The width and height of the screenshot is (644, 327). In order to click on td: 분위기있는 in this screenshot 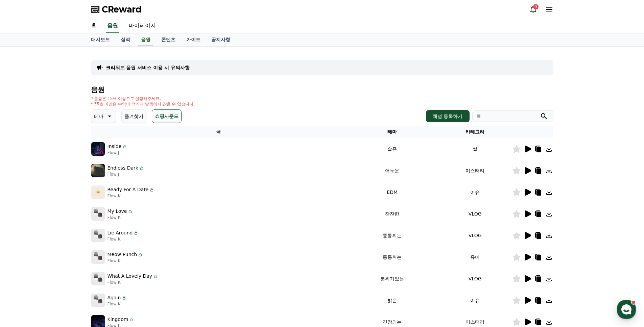, I will do `click(392, 279)`.